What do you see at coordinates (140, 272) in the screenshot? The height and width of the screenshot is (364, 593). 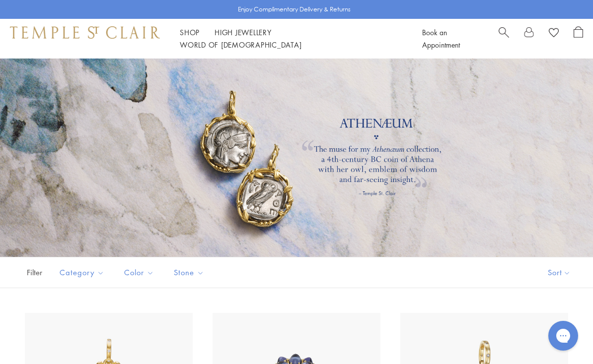 I see `span: Color` at bounding box center [140, 272].